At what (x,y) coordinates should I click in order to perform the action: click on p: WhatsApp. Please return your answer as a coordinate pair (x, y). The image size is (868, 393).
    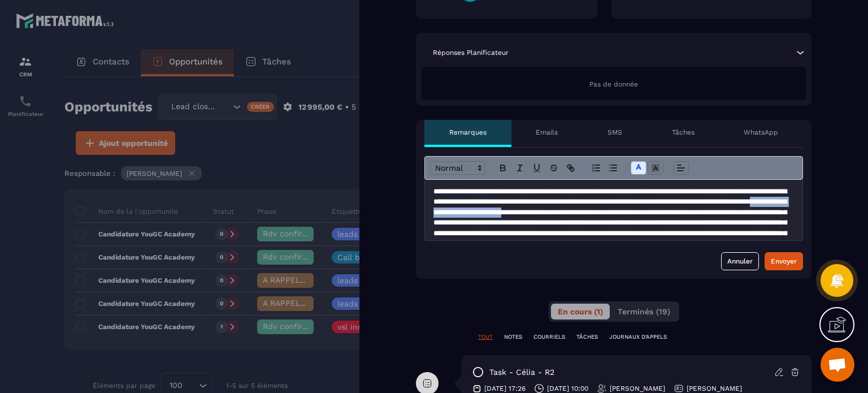
    Looking at the image, I should click on (760, 132).